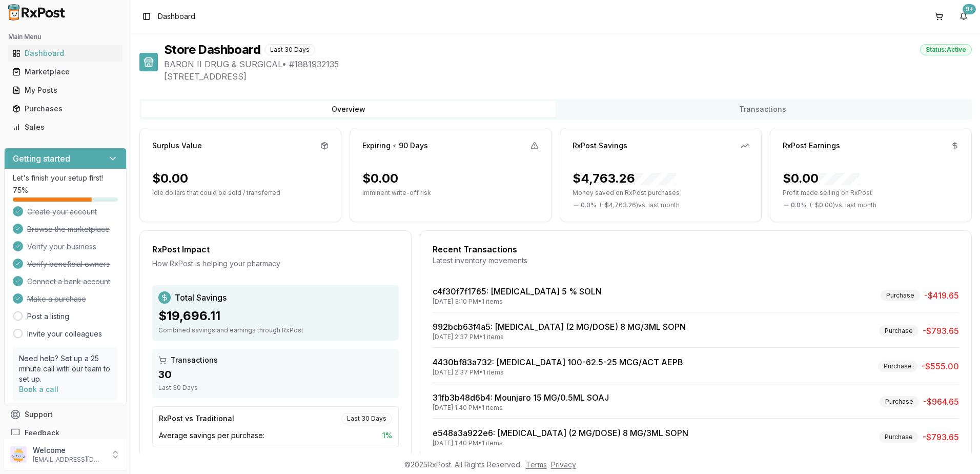  What do you see at coordinates (624, 179) in the screenshot?
I see `div: $4,763.26` at bounding box center [624, 179].